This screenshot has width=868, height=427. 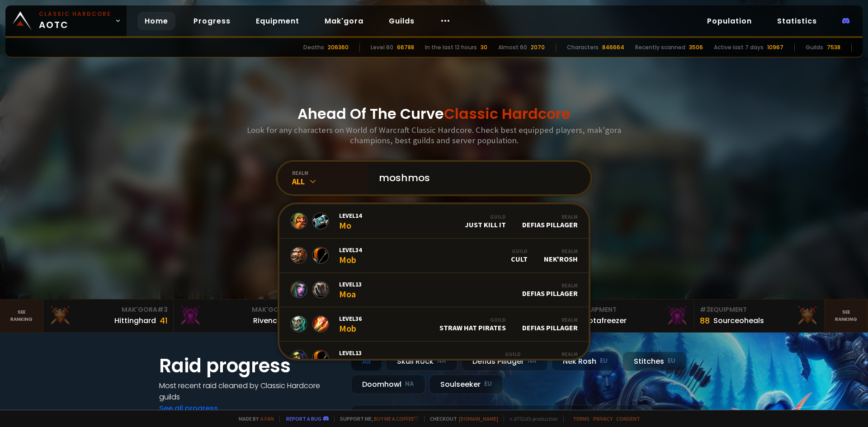 What do you see at coordinates (350, 250) in the screenshot?
I see `span: Level 34` at bounding box center [350, 250].